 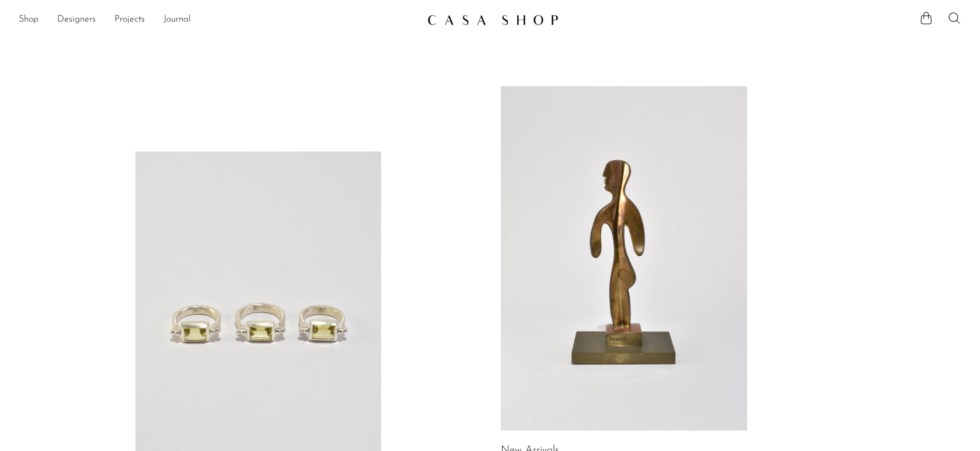 What do you see at coordinates (76, 20) in the screenshot?
I see `a: Designers` at bounding box center [76, 20].